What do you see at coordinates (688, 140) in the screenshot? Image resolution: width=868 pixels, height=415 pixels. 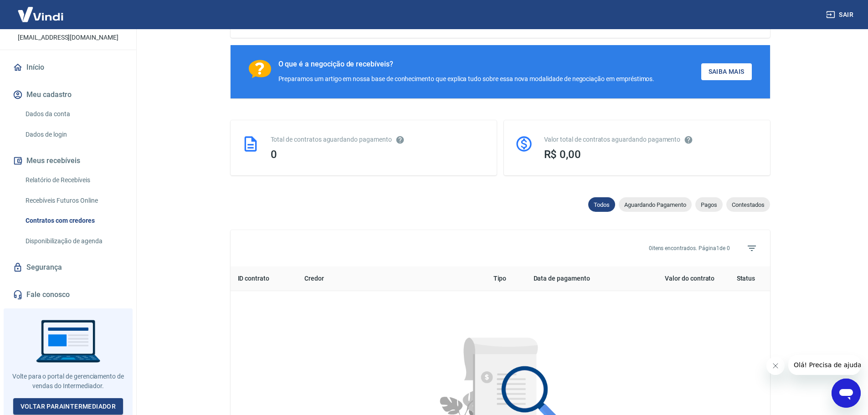 I see `svg: O valor comprometido não se refere a pagamentos pendentes na Vindi e sim como garantia a outras i...` at bounding box center [688, 140].